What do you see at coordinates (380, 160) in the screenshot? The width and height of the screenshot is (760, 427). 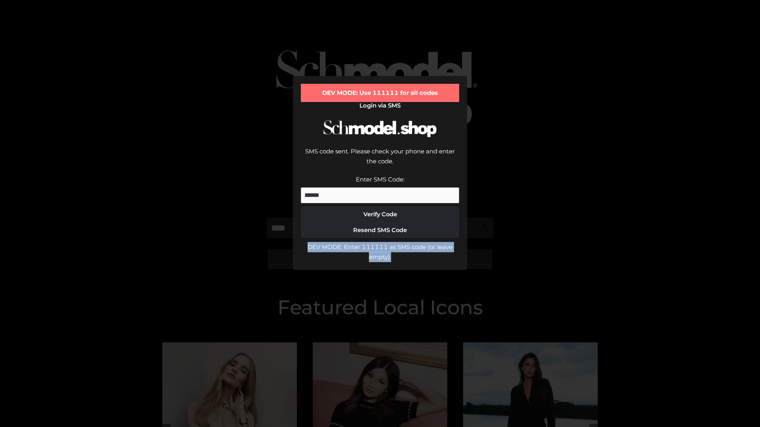 I see `div: SMS code sent. Please check your phone and enter the code.` at bounding box center [380, 160].